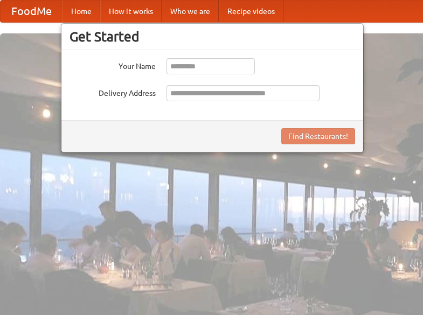 The height and width of the screenshot is (315, 423). I want to click on button: Find Restaurants!, so click(318, 136).